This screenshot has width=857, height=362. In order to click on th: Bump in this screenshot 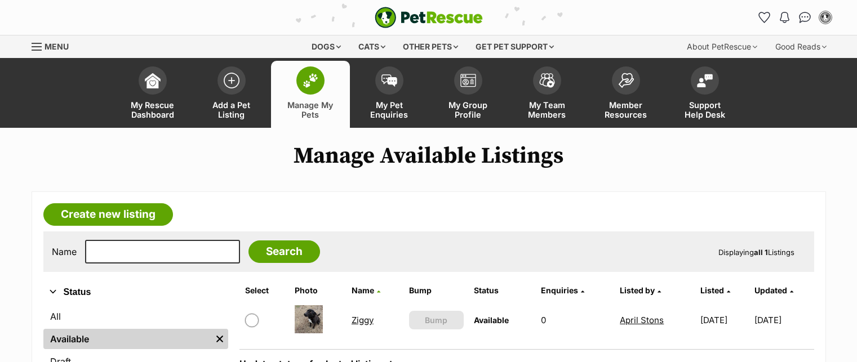, I will do `click(436, 291)`.